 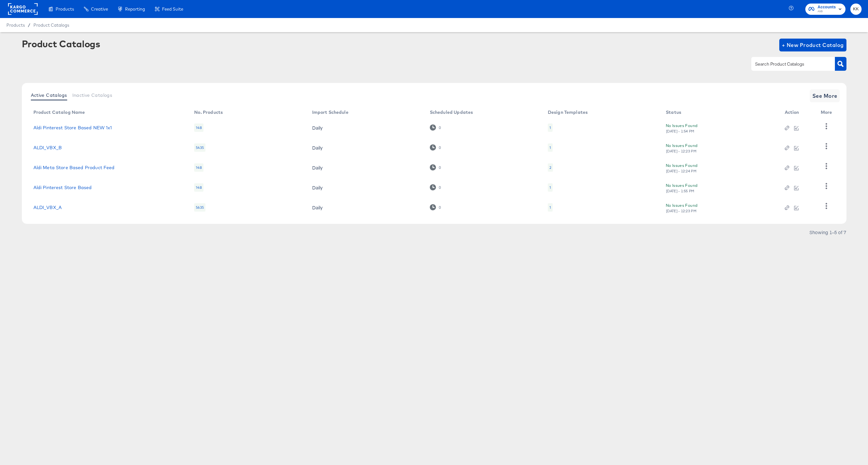 What do you see at coordinates (812, 45) in the screenshot?
I see `button: + New Product Catalog` at bounding box center [812, 45].